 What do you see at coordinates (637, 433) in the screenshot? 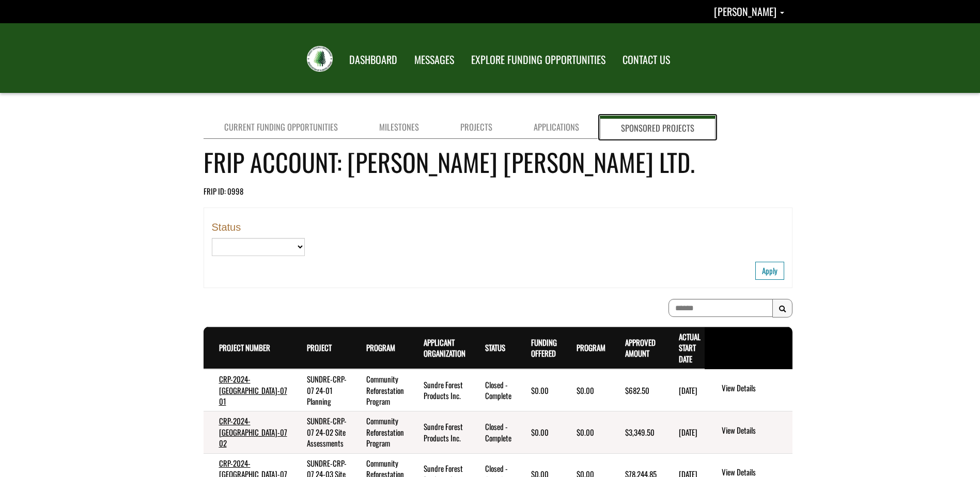
I see `td: $3,349.50` at bounding box center [637, 433].